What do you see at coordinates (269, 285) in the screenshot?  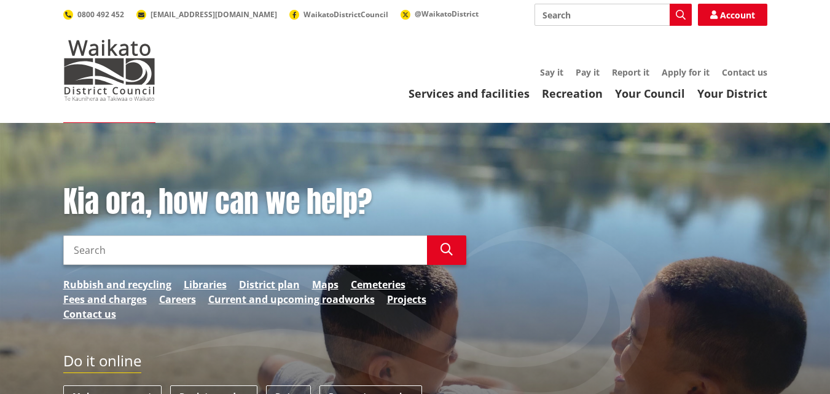 I see `a: District plan` at bounding box center [269, 285].